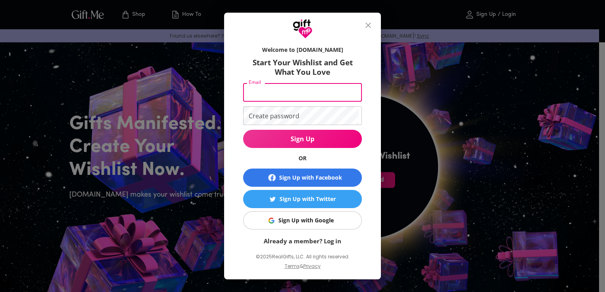 Image resolution: width=605 pixels, height=292 pixels. I want to click on div: Sign Up with Twitter, so click(308, 199).